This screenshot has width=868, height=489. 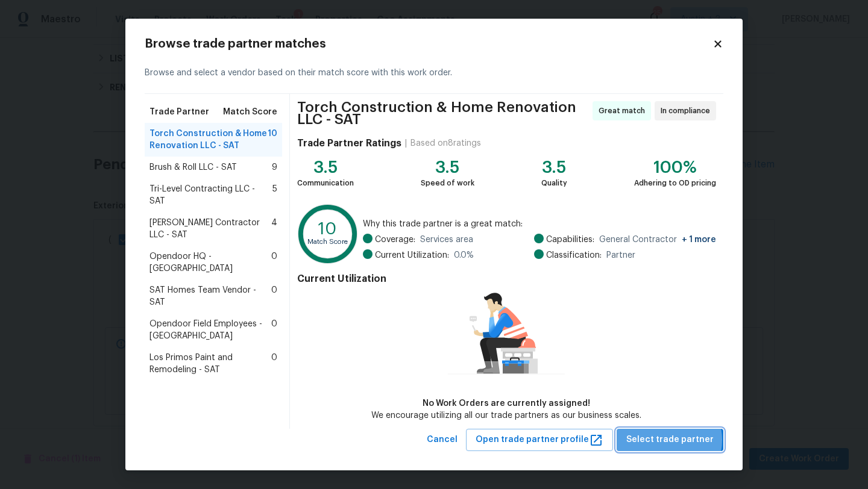 I want to click on span: Cancel, so click(x=441, y=439).